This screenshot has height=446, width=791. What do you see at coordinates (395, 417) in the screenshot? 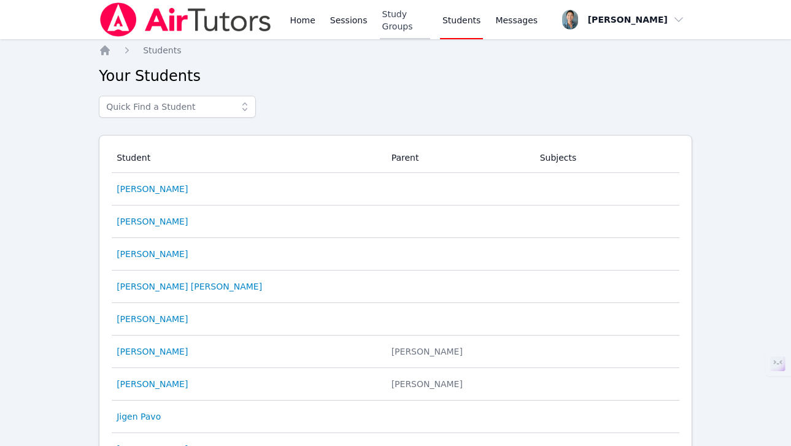
I see `tr: Jigen Pavo` at bounding box center [395, 417].